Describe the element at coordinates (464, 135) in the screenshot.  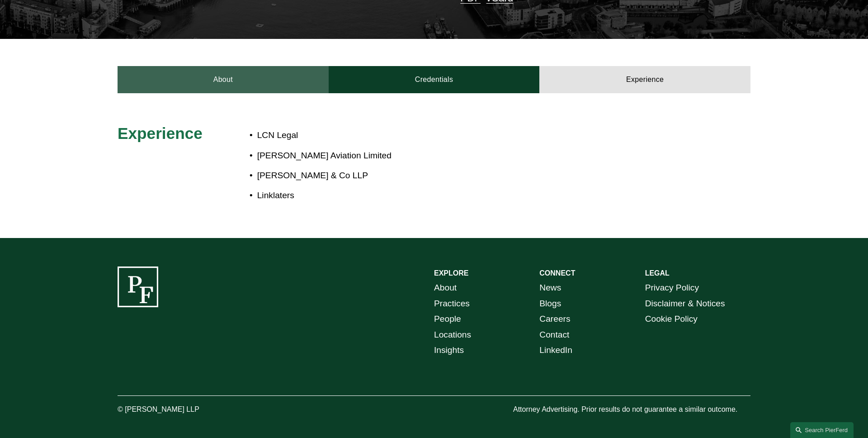
I see `p: LCN Legal` at that location.